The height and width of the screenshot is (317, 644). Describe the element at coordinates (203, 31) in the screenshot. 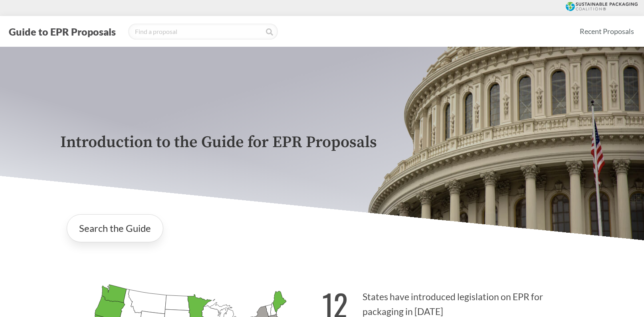

I see `input: Find a proposal` at that location.